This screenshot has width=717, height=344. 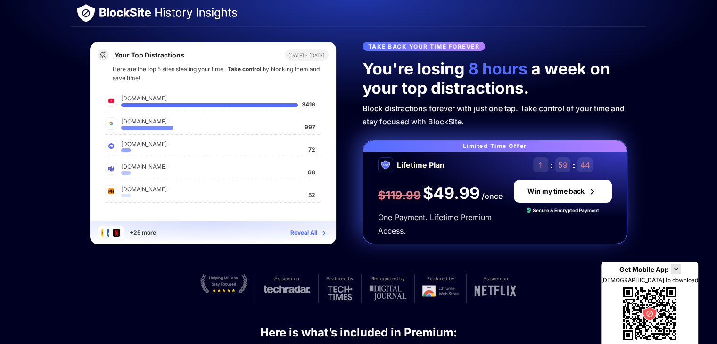 I want to click on img: google-chrome-store.png, so click(x=440, y=291).